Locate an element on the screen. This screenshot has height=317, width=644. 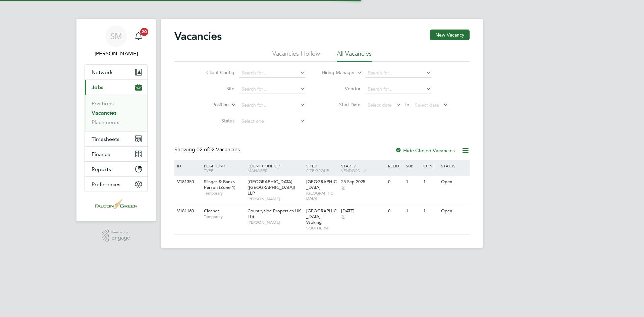
span: Type is located at coordinates (209, 171).